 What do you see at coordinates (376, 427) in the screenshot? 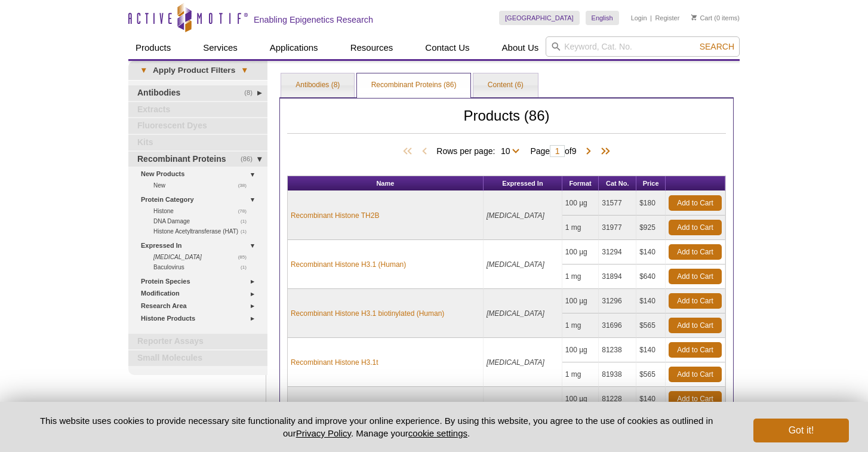
I see `p: This website uses cookies to provide necessary site functionality and improve your online experie...` at bounding box center [376, 427].